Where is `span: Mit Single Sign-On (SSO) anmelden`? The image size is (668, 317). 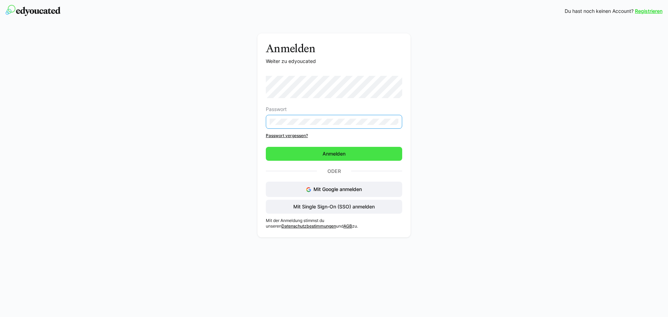
span: Mit Single Sign-On (SSO) anmelden is located at coordinates (334, 207).